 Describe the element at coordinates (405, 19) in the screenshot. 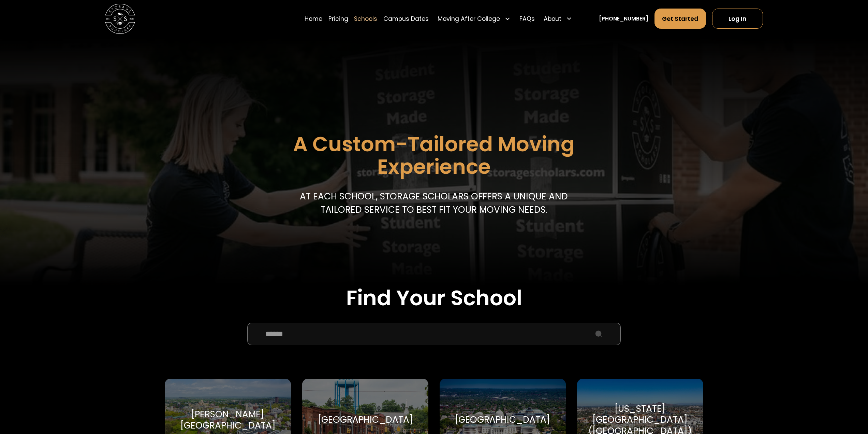

I see `a: Campus Dates` at that location.